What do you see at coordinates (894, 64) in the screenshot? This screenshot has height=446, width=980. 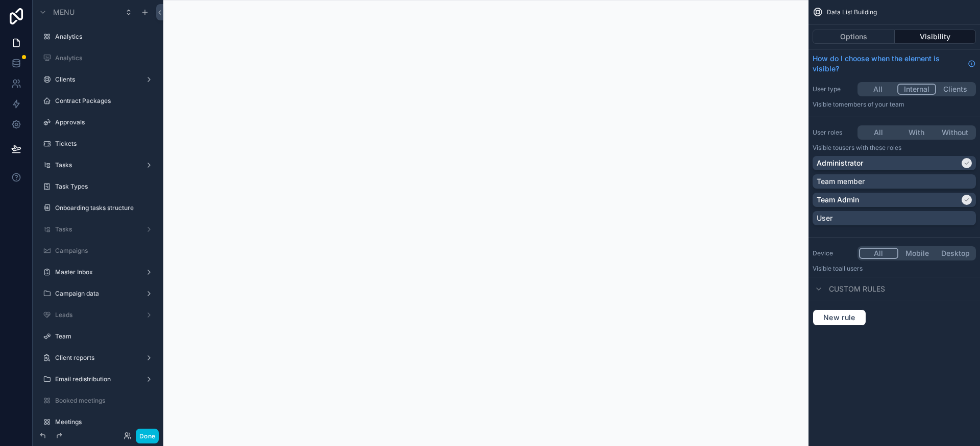 I see `a: How do I choose when the element is visible?` at bounding box center [894, 64].